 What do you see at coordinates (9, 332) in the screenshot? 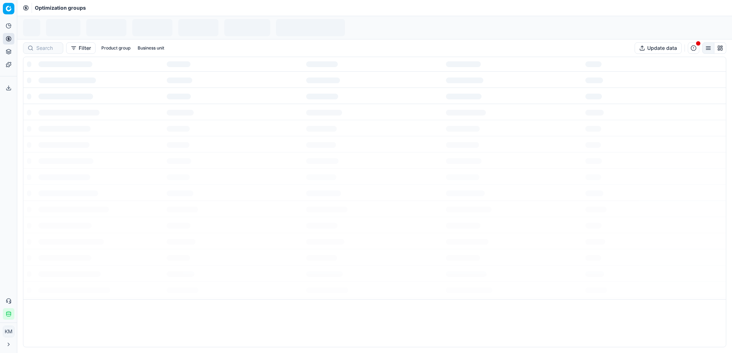
I see `span: КM` at bounding box center [9, 332].